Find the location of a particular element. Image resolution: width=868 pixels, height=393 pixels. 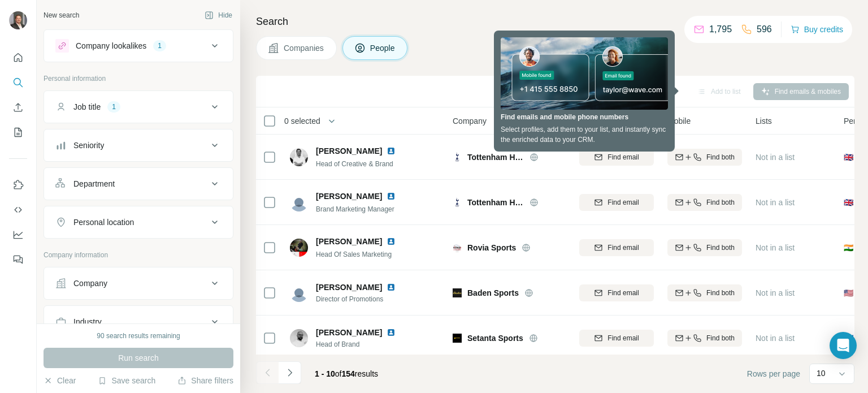

span: Rows per page is located at coordinates (774, 374).